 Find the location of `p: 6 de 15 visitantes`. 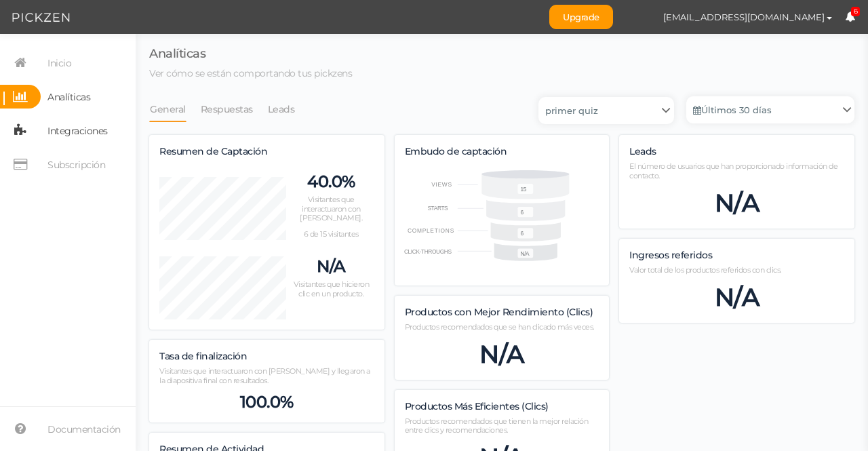

p: 6 de 15 visitantes is located at coordinates (331, 235).